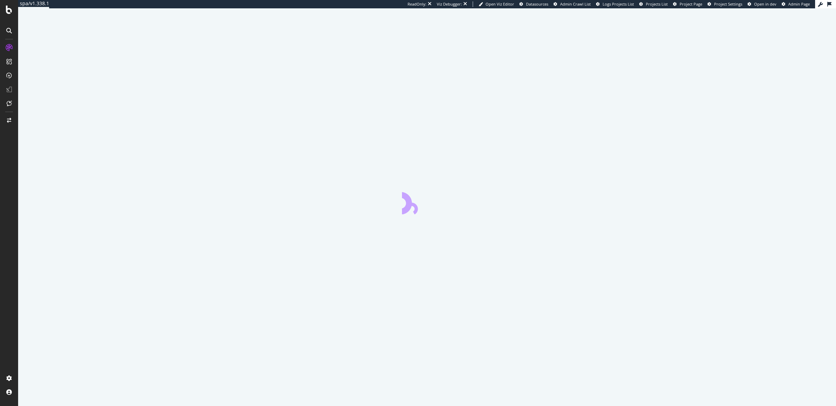  What do you see at coordinates (725, 4) in the screenshot?
I see `a: Project Settings` at bounding box center [725, 4].